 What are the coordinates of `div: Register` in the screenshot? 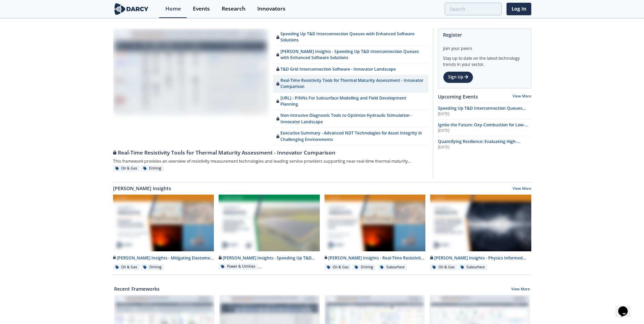 It's located at (484, 35).